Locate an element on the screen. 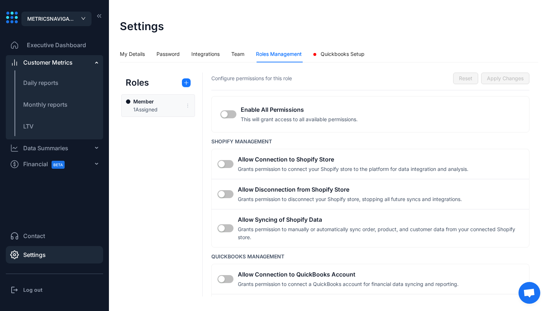 This screenshot has height=311, width=549. span: LTV is located at coordinates (28, 126).